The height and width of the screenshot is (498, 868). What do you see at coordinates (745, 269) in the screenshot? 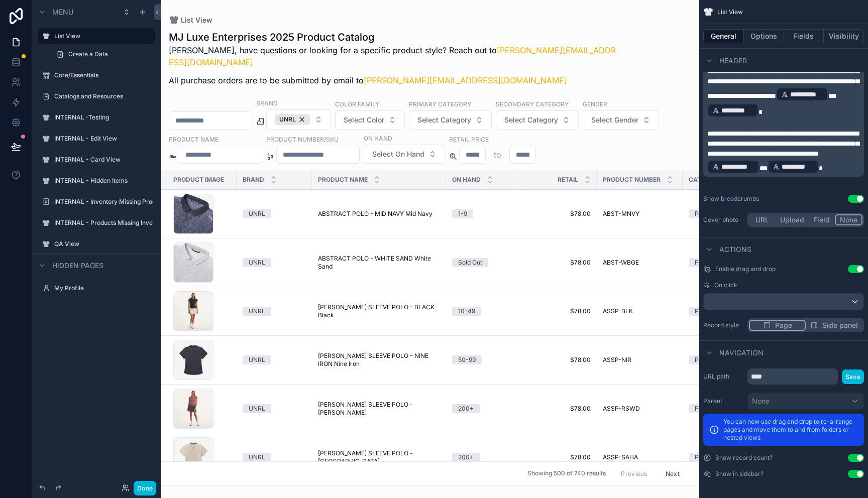
I see `span: Enable drag and drop` at bounding box center [745, 269].